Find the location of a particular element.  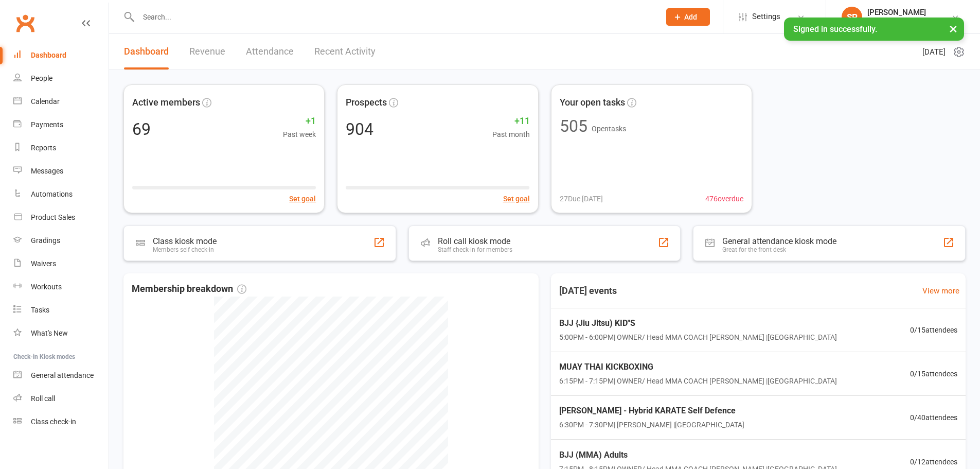

a: Class kiosk mode is located at coordinates (61, 421).